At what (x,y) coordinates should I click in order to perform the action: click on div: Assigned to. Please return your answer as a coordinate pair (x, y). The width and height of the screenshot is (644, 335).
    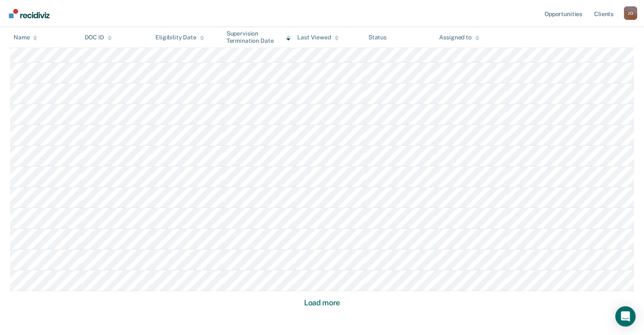
    Looking at the image, I should click on (459, 37).